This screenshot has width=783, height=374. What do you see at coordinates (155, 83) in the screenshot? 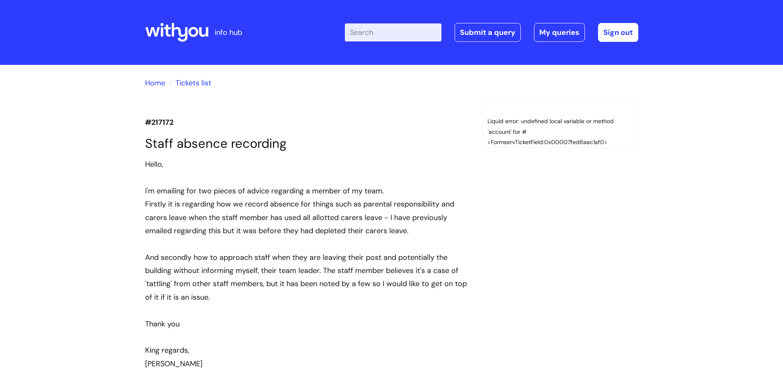
I see `a: Home` at bounding box center [155, 83].